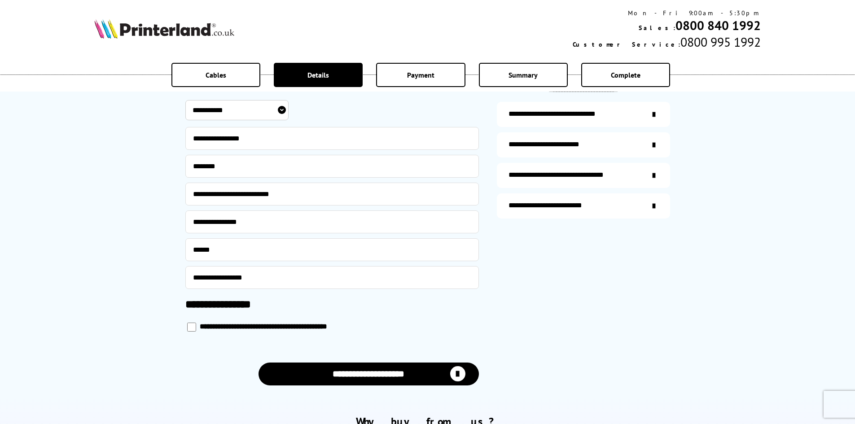  Describe the element at coordinates (626, 75) in the screenshot. I see `span: Complete` at that location.